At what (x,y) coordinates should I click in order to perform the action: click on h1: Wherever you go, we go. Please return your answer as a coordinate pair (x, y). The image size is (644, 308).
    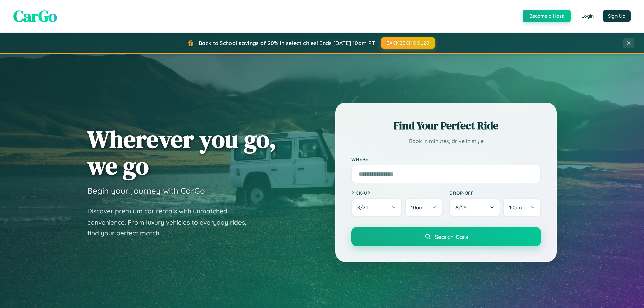
    Looking at the image, I should click on (182, 153).